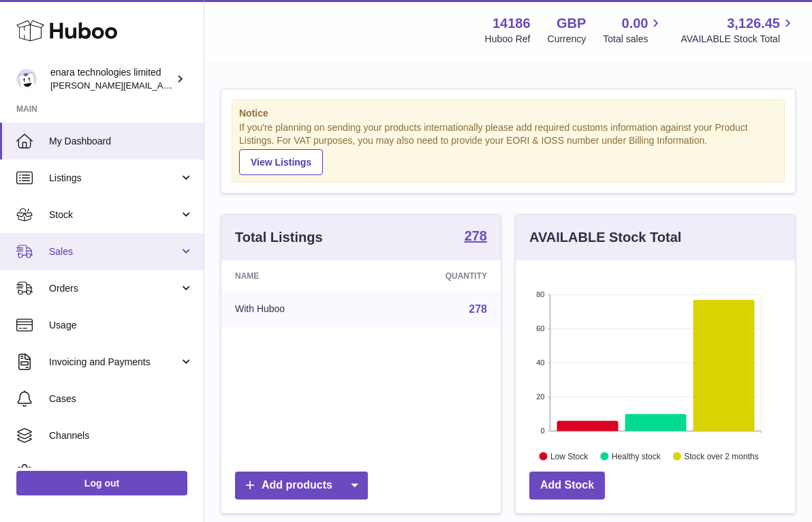 This screenshot has width=812, height=522. Describe the element at coordinates (295, 276) in the screenshot. I see `th: Name` at that location.